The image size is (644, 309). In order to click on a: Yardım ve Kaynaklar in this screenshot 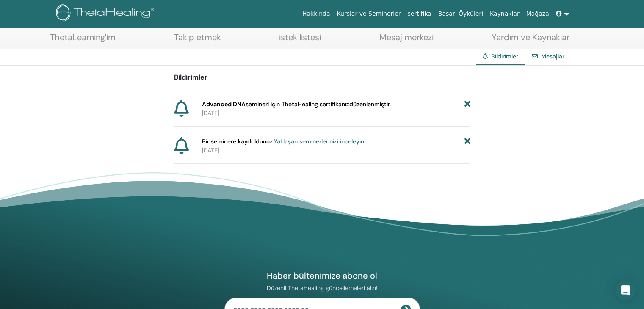, I will do `click(530, 40)`.